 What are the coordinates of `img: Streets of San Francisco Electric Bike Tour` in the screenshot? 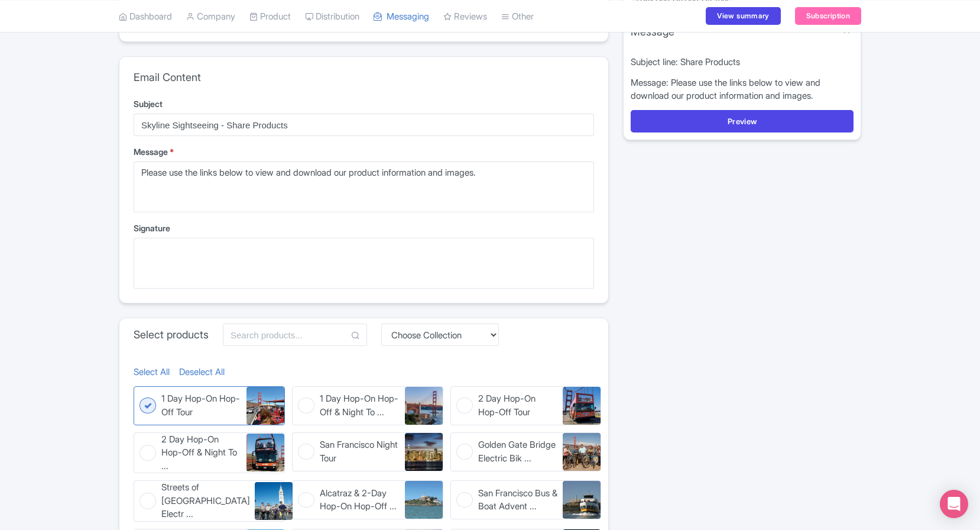 It's located at (274, 501).